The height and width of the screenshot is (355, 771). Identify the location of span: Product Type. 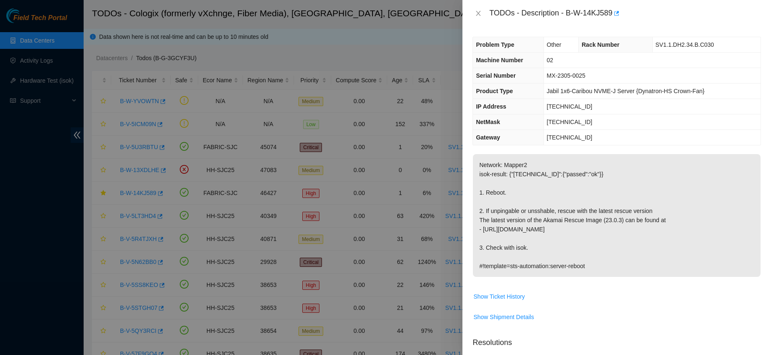
(494, 91).